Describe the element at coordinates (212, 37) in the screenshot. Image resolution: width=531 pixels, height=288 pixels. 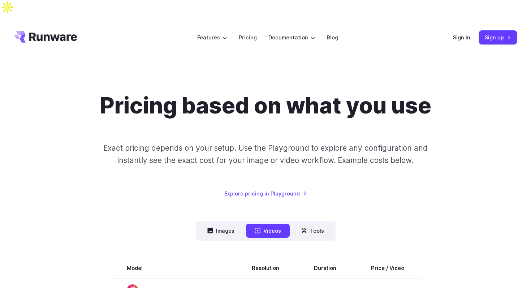
I see `label: Features` at that location.